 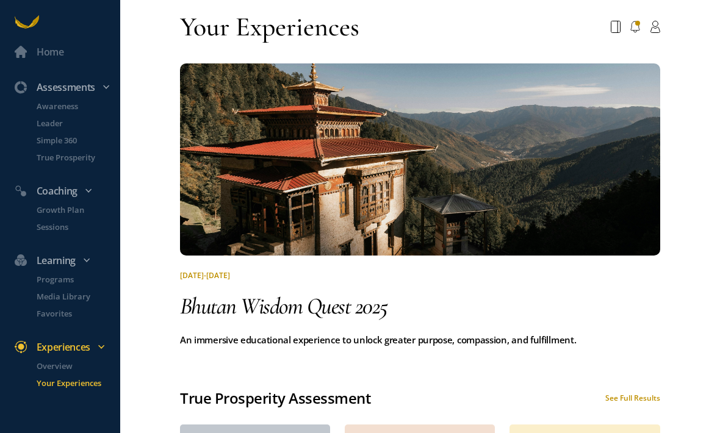 What do you see at coordinates (71, 296) in the screenshot?
I see `a: Media Library` at bounding box center [71, 296].